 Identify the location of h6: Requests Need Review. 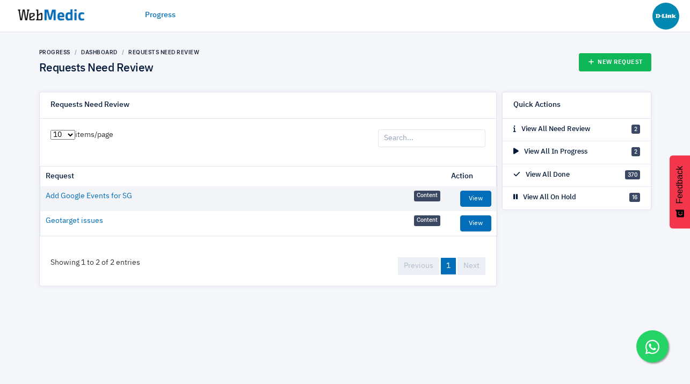
(90, 105).